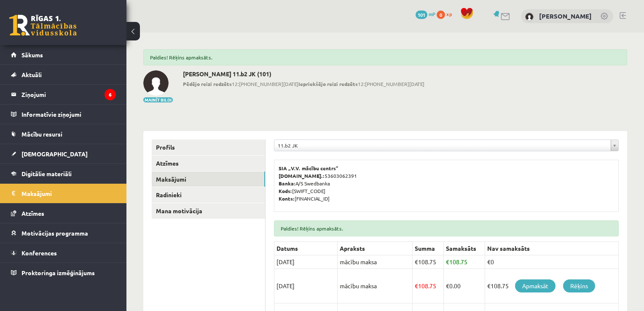 This screenshot has width=644, height=311. What do you see at coordinates (328, 83) in the screenshot?
I see `b: Iepriekšējo reizi redzēts` at bounding box center [328, 83].